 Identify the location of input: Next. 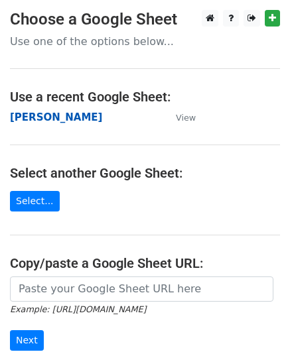
(27, 340).